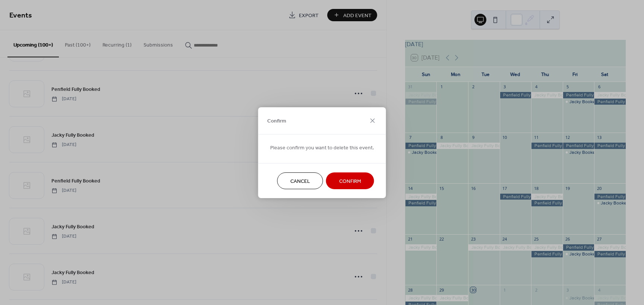  I want to click on button: Confirm, so click(350, 181).